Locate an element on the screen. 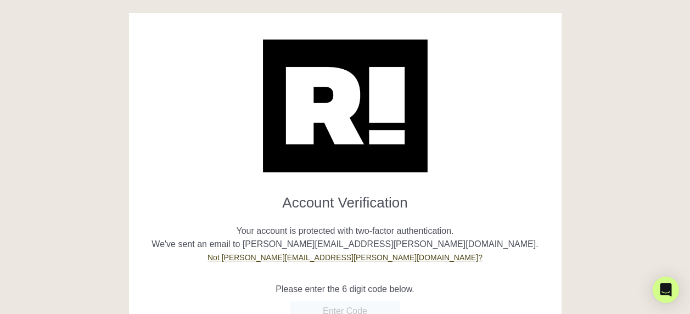 The image size is (690, 314). p: Please enter the 6 digit code below. is located at coordinates (345, 289).